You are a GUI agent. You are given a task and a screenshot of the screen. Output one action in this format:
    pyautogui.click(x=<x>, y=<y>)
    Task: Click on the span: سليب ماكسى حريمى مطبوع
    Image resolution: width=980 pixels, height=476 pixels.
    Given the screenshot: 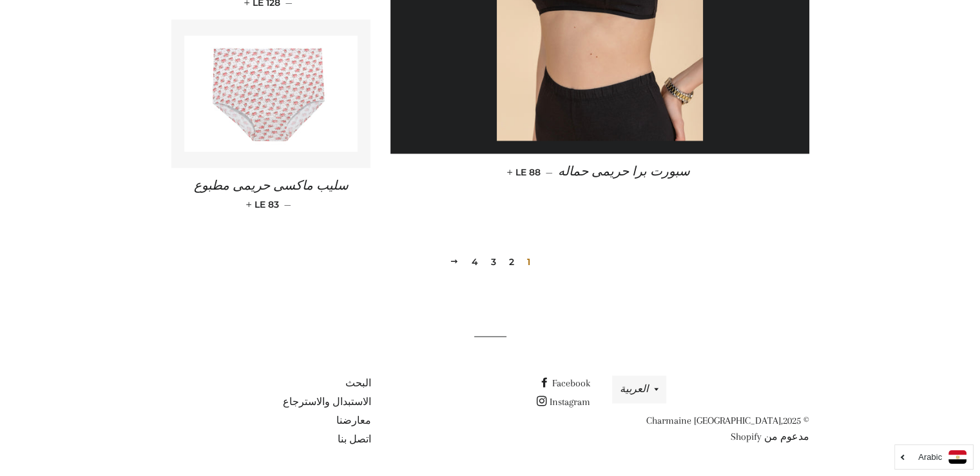 What is the action you would take?
    pyautogui.click(x=271, y=186)
    